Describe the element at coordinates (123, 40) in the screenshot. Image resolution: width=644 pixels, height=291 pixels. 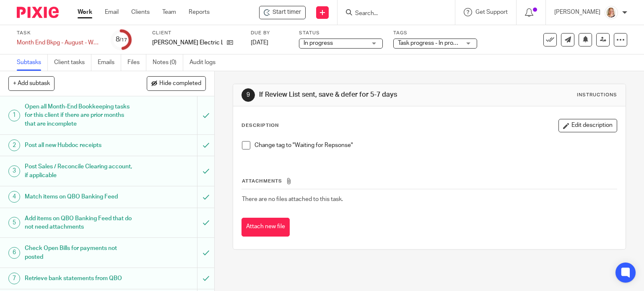
I see `small: /17` at that location.